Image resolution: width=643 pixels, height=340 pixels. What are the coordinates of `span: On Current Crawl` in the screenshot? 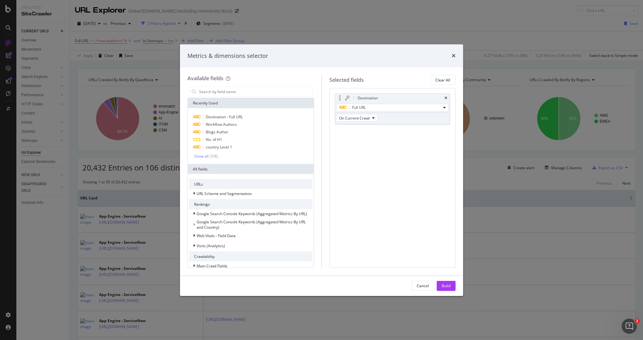 It's located at (354, 118).